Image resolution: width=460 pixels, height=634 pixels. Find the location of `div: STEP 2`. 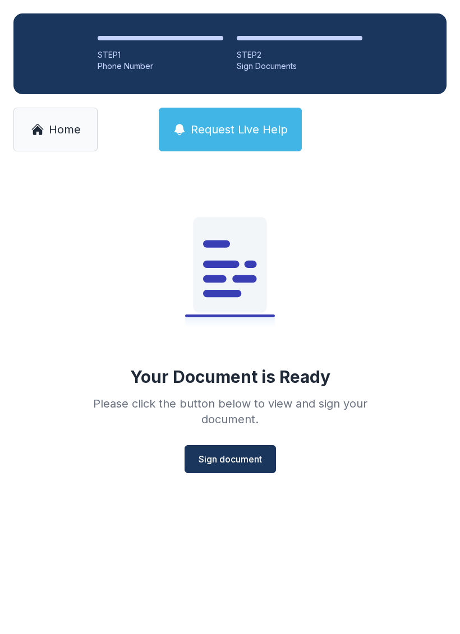

div: STEP 2 is located at coordinates (300, 55).